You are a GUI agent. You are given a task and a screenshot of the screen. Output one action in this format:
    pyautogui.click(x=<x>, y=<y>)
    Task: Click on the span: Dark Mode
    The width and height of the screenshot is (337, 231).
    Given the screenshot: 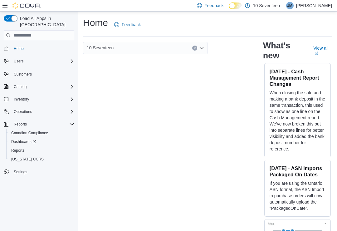 What is the action you would take?
    pyautogui.click(x=229, y=9)
    